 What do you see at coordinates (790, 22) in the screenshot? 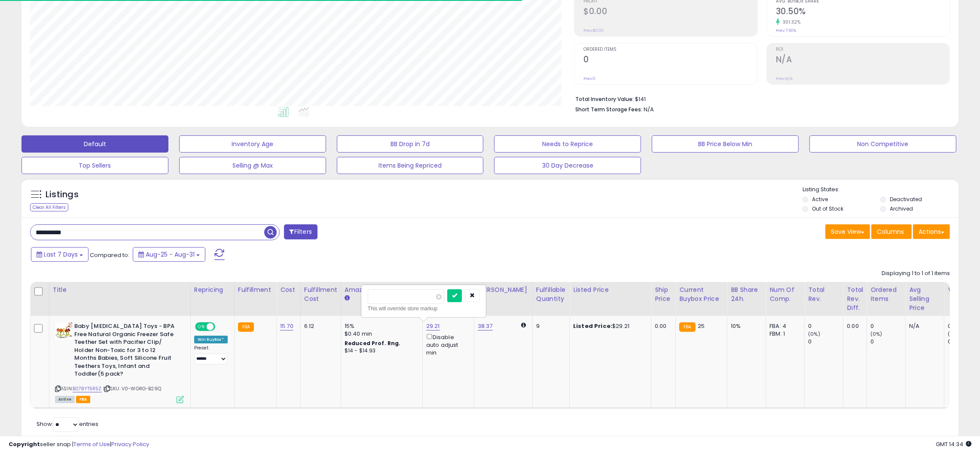
I see `small: 301.32%` at bounding box center [790, 22].